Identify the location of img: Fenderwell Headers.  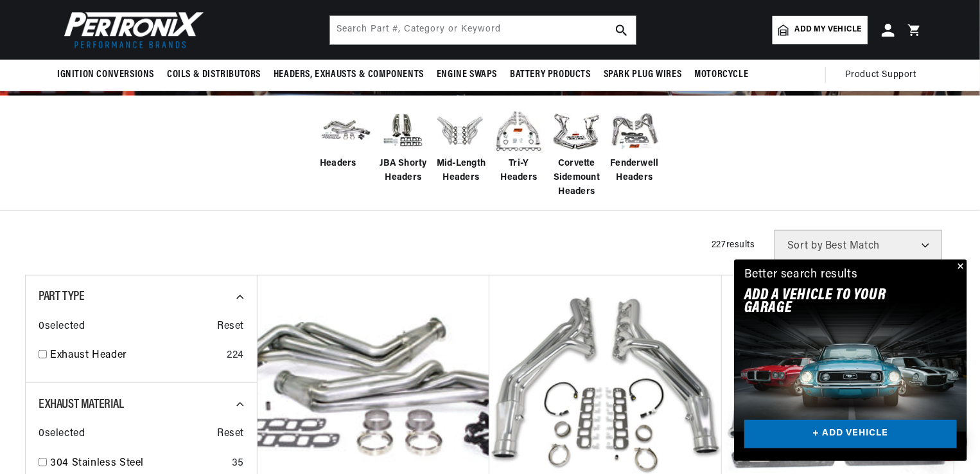
(635, 131).